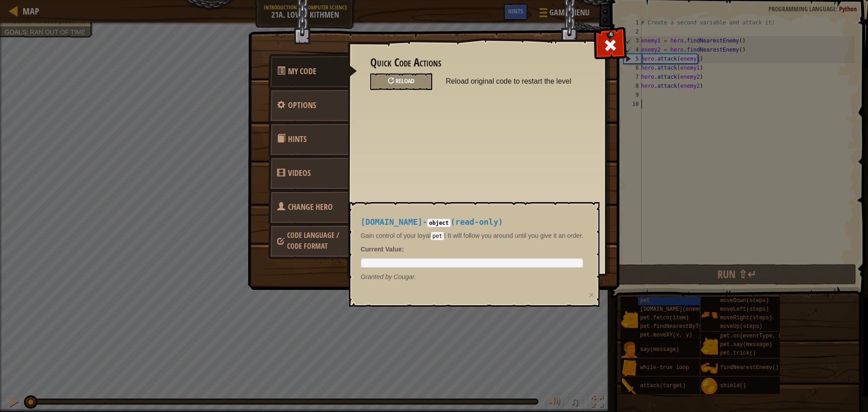  Describe the element at coordinates (477, 62) in the screenshot. I see `h3: Quick Code Actions` at that location.